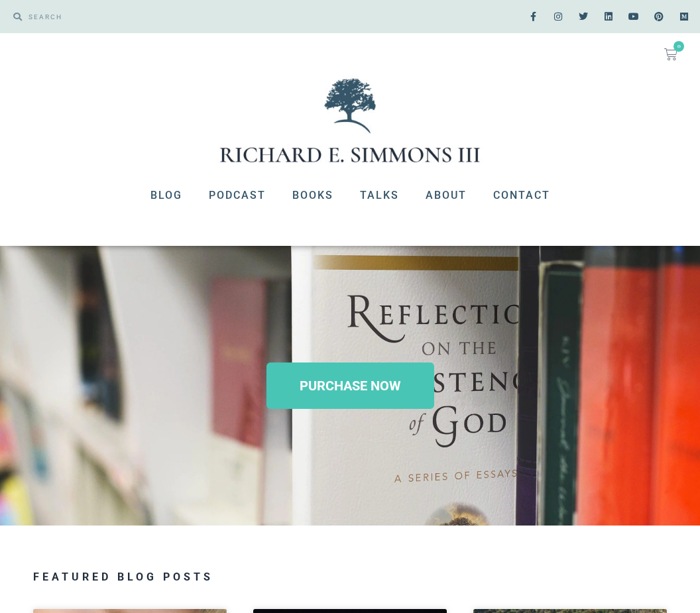 This screenshot has height=613, width=700. I want to click on a: Contact, so click(521, 196).